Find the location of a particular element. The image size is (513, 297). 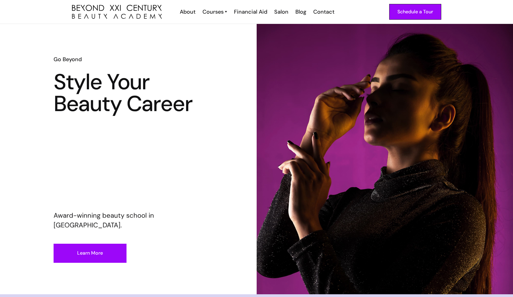

div: Contact is located at coordinates (324, 12).